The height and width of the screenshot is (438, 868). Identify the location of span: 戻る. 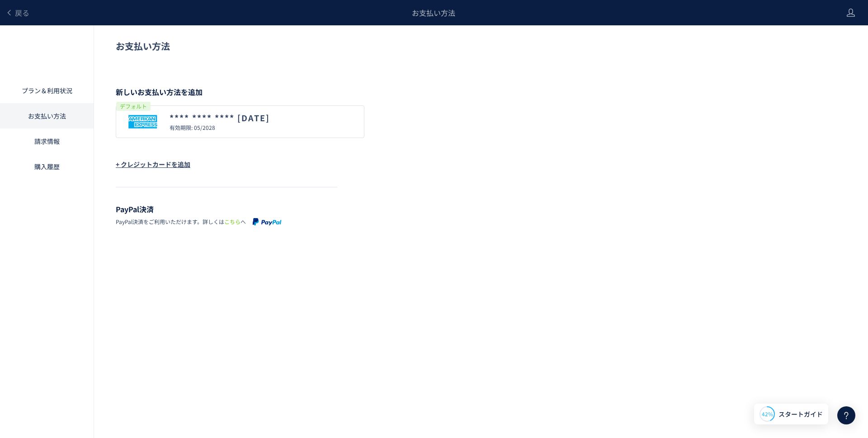
(22, 12).